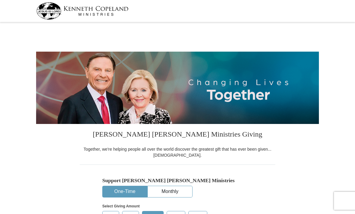  Describe the element at coordinates (121, 207) in the screenshot. I see `strong: Select Giving Amount` at that location.